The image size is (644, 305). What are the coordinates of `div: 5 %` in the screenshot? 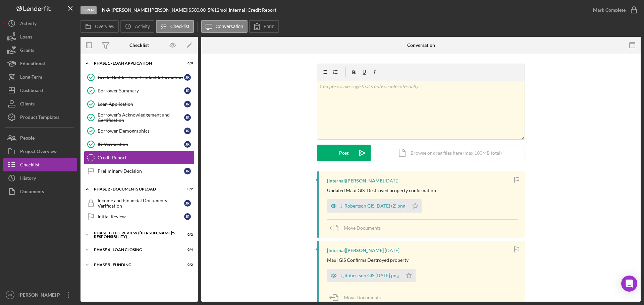 It's located at (211, 10).